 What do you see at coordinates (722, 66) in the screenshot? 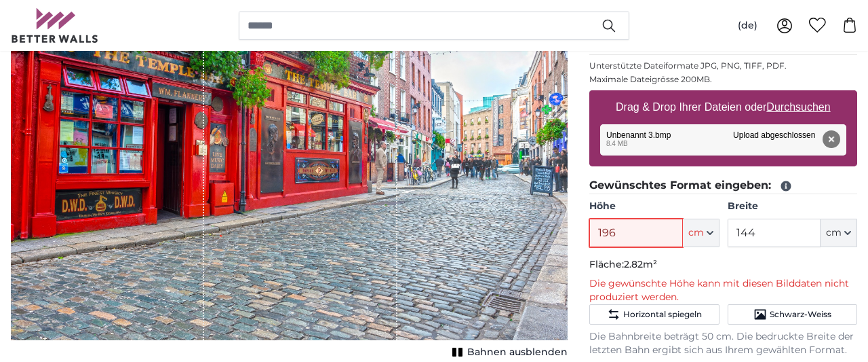
I see `p: Unterstützte Dateiformate JPG, PNG, TIFF, PDF.` at bounding box center [722, 66].